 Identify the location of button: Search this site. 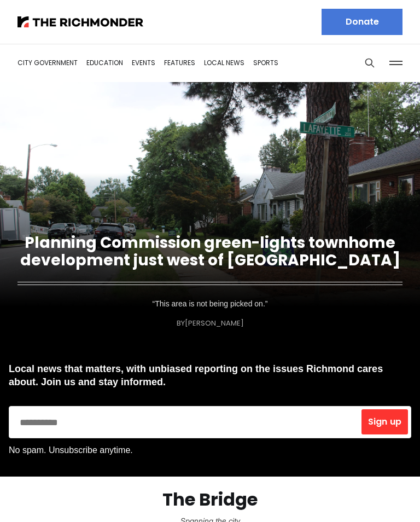
(370, 63).